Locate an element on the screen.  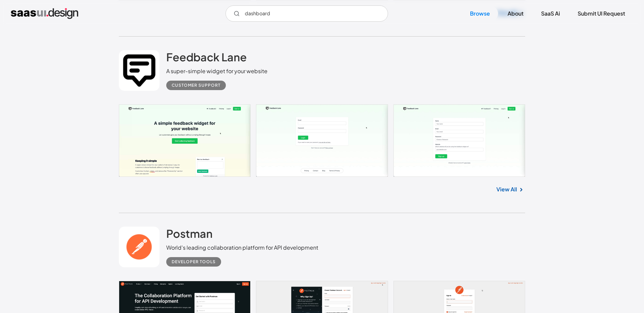
h2: Postman is located at coordinates (189, 233).